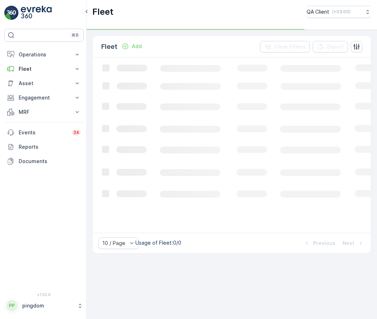  What do you see at coordinates (132, 46) in the screenshot?
I see `button: Add` at bounding box center [132, 46].